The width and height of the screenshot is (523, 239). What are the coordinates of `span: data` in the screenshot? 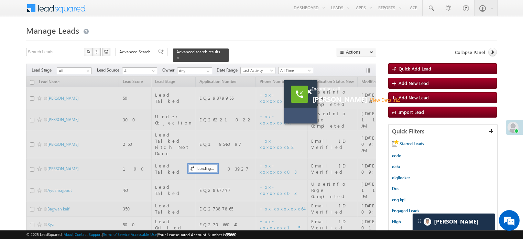 It's located at (396, 166).